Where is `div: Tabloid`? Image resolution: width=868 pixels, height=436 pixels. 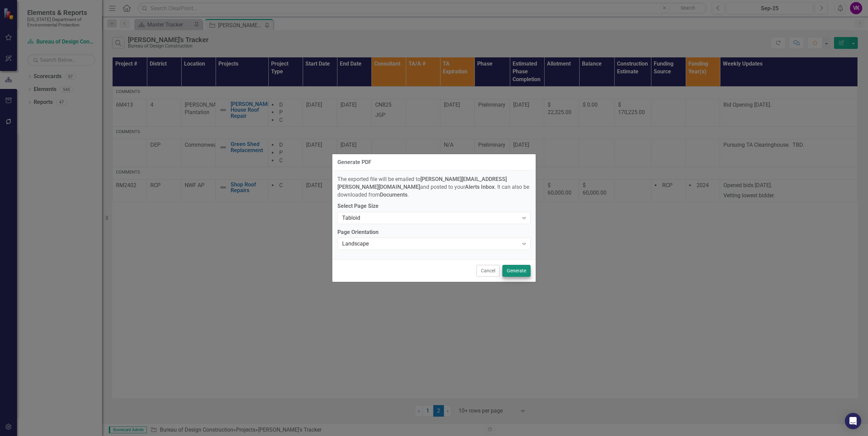
div: Tabloid is located at coordinates (430, 218).